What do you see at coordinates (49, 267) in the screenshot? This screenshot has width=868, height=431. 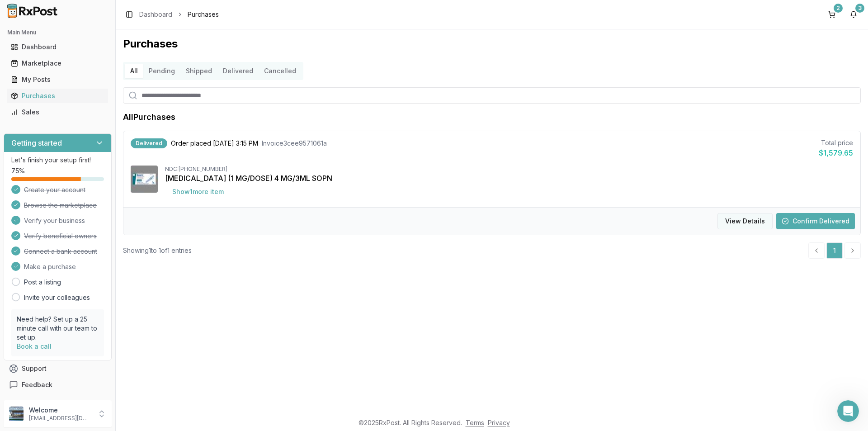 I see `span: Make a purchase` at bounding box center [49, 267].